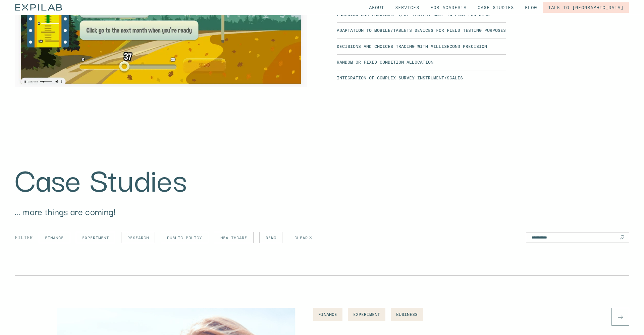 The image size is (644, 335). What do you see at coordinates (448, 7) in the screenshot?
I see `a: for Academia` at bounding box center [448, 7].